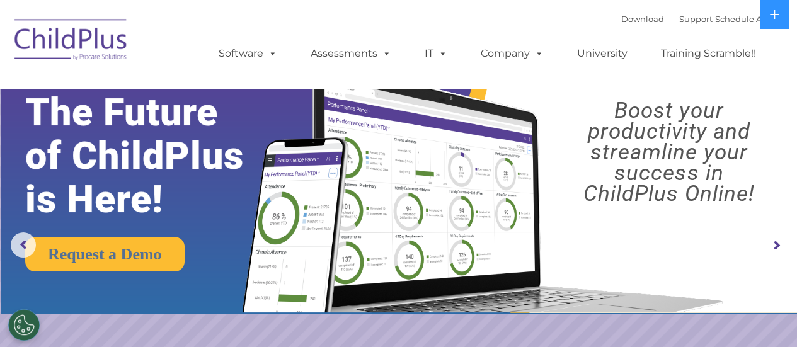  What do you see at coordinates (752, 19) in the screenshot?
I see `a: Schedule A Demo` at bounding box center [752, 19].